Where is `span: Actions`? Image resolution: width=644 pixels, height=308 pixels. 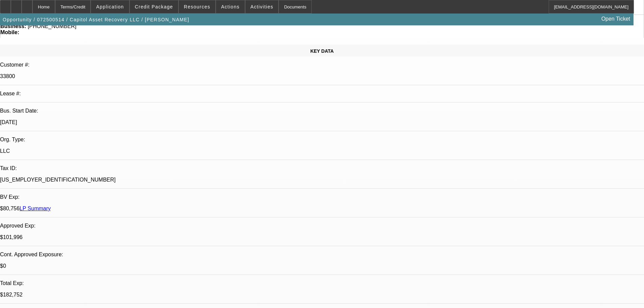 span: Actions is located at coordinates (230, 7).